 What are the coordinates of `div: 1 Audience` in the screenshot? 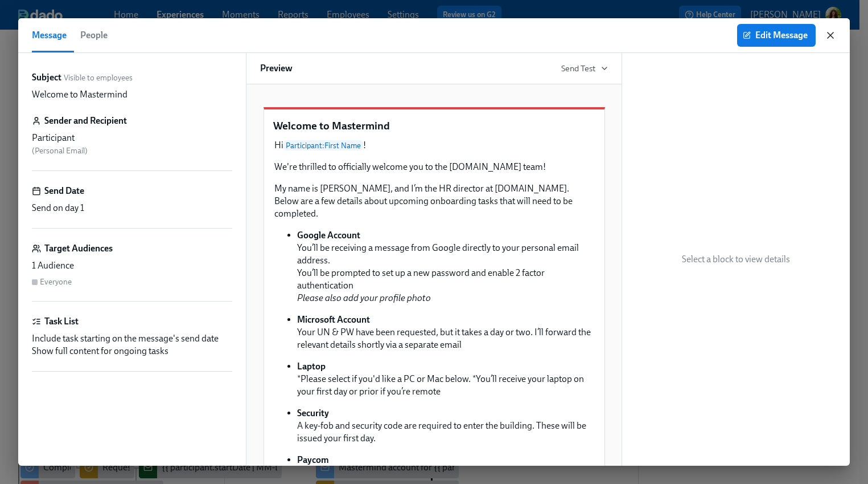 It's located at (132, 265).